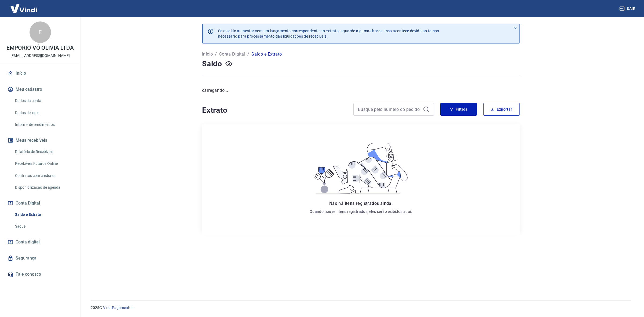 This screenshot has height=317, width=644. I want to click on button: Exportar, so click(502, 109).